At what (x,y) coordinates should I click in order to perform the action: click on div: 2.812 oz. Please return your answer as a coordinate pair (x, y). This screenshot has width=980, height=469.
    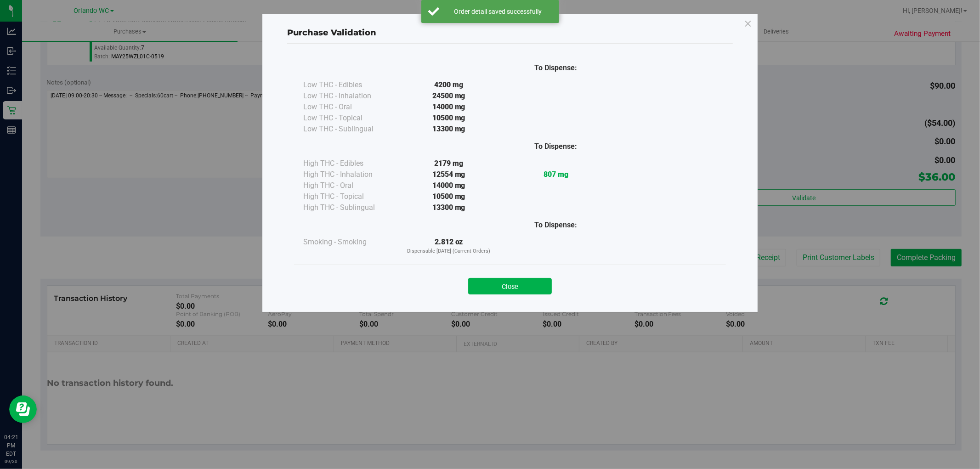
    Looking at the image, I should click on (448, 246).